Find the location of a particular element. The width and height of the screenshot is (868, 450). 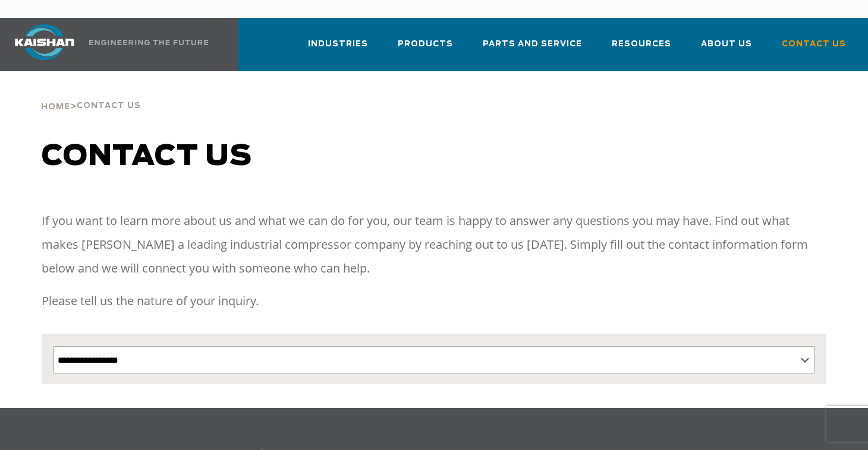

img: Engineering the future is located at coordinates (149, 42).